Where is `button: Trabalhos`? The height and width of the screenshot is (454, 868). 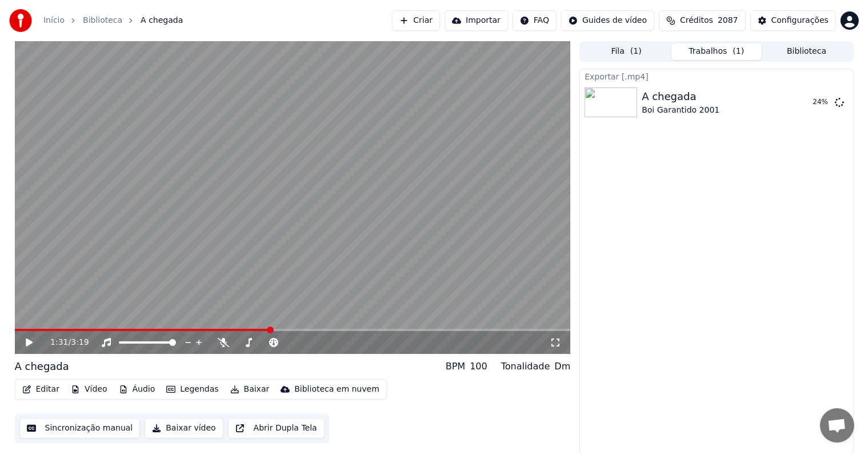
button: Trabalhos is located at coordinates (717, 52).